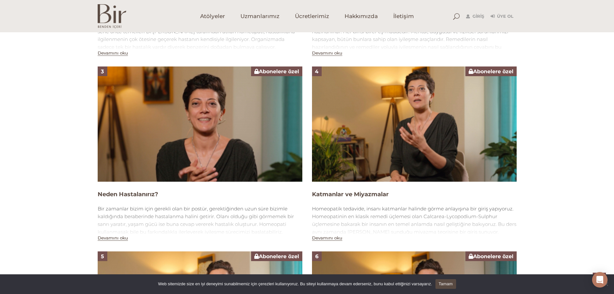 This screenshot has height=294, width=614. Describe the element at coordinates (446, 284) in the screenshot. I see `a: Tamam` at that location.